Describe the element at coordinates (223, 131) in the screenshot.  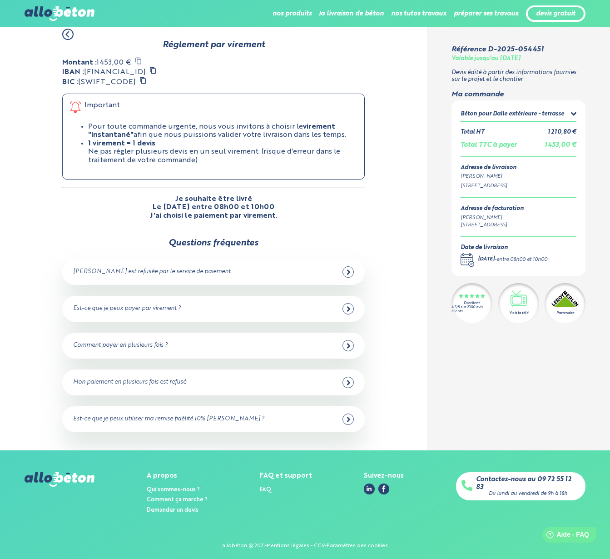
I see `li: Pour toute commande urgente, nous vous invitons à choisir le afin que nous puissions valider votr...` at that location.